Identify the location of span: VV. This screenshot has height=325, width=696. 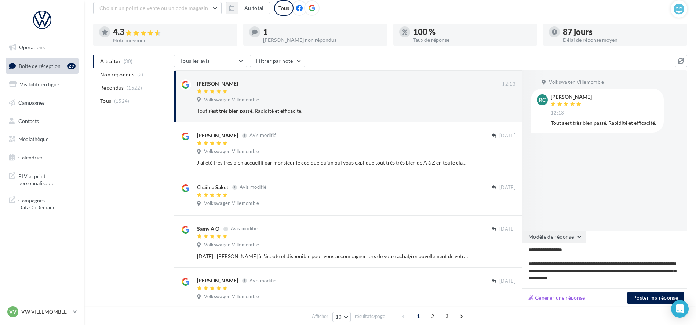
(13, 311).